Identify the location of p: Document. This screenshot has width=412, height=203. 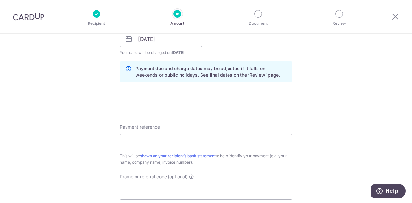
(258, 23).